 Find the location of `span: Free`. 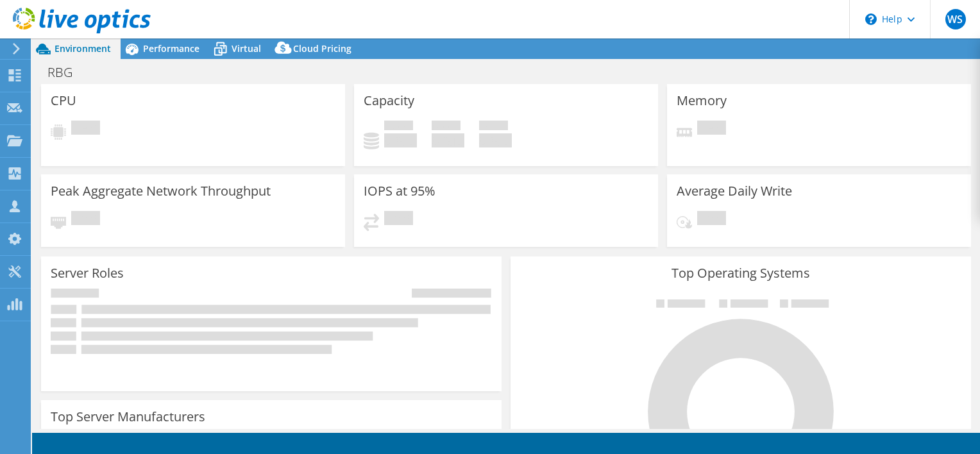

span: Free is located at coordinates (446, 127).